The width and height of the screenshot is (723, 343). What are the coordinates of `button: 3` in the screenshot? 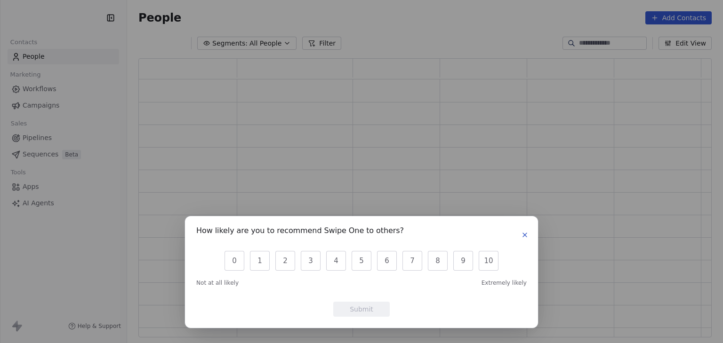 It's located at (310, 261).